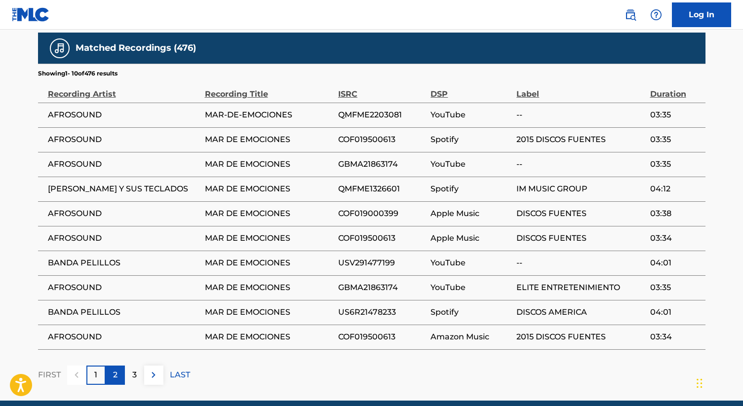 The image size is (743, 406). What do you see at coordinates (49, 375) in the screenshot?
I see `p: FIRST` at bounding box center [49, 375].